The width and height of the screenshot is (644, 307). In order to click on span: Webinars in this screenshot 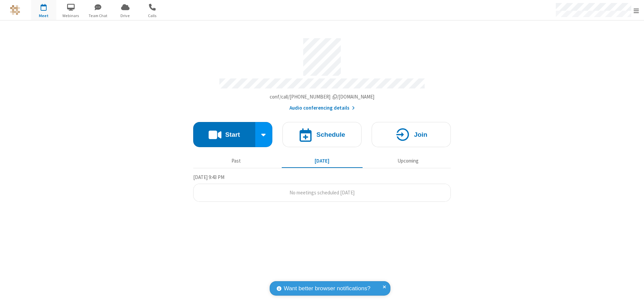, I will do `click(71, 15)`.